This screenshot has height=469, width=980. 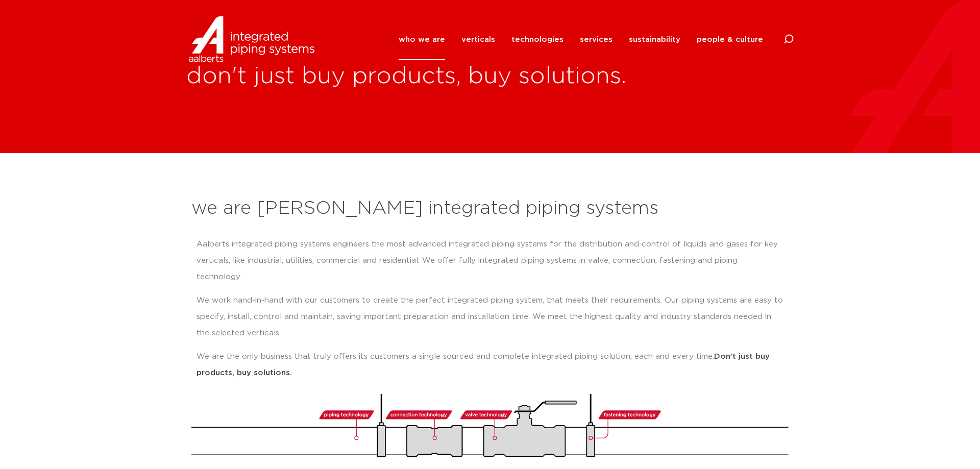 What do you see at coordinates (479, 39) in the screenshot?
I see `a: verticals` at bounding box center [479, 39].